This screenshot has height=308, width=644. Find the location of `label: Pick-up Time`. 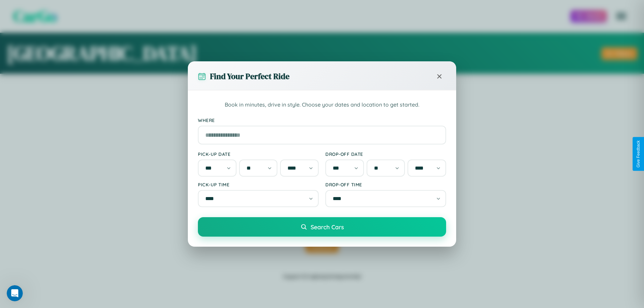

label: Pick-up Time is located at coordinates (258, 184).